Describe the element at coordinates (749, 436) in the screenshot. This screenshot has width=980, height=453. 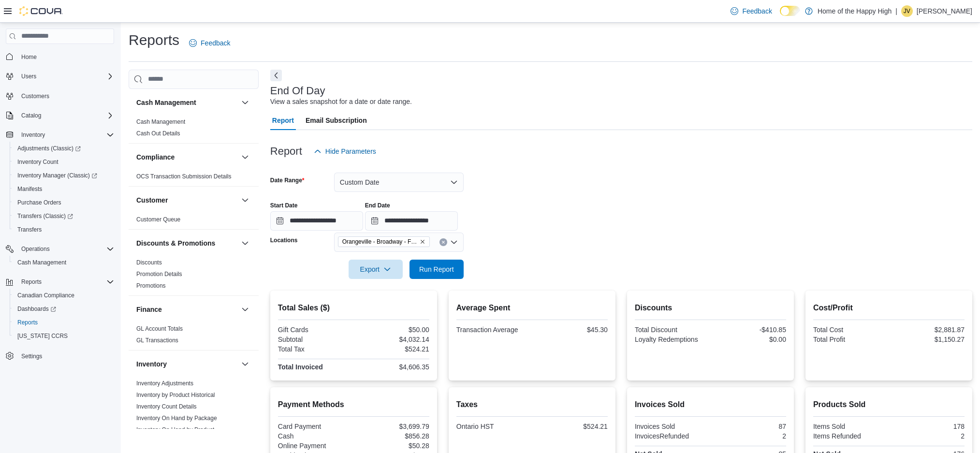
I see `div: 2` at that location.